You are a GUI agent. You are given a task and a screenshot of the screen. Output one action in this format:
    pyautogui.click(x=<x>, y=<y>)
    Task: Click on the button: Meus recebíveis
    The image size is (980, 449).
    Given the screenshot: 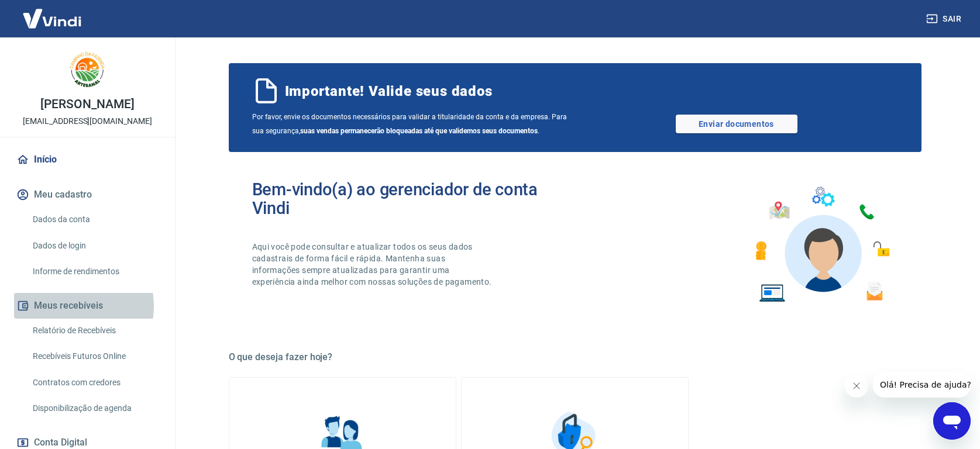 What is the action you would take?
    pyautogui.click(x=87, y=306)
    